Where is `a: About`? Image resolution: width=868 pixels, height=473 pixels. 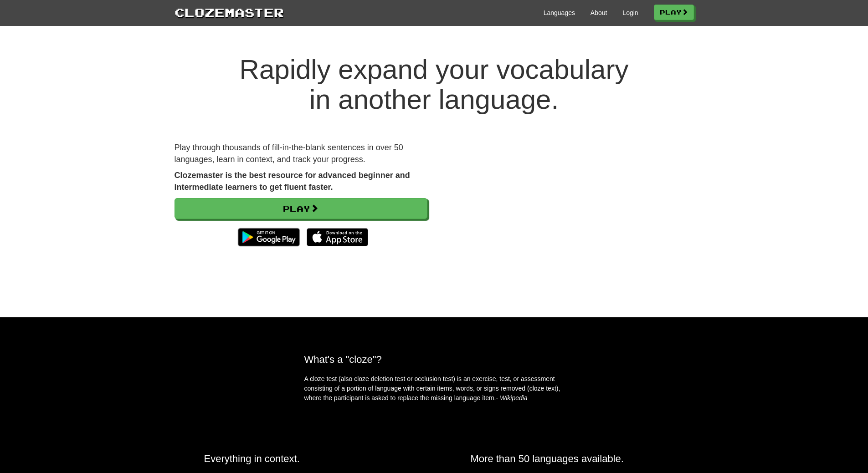 a: About is located at coordinates (599, 13).